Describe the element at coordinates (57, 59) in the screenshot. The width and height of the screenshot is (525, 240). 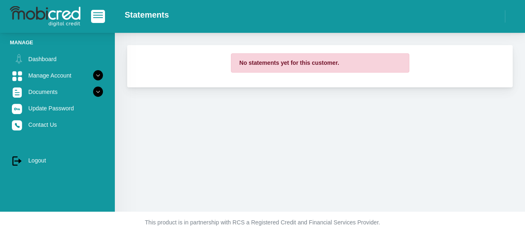
I see `a: Dashboard` at that location.